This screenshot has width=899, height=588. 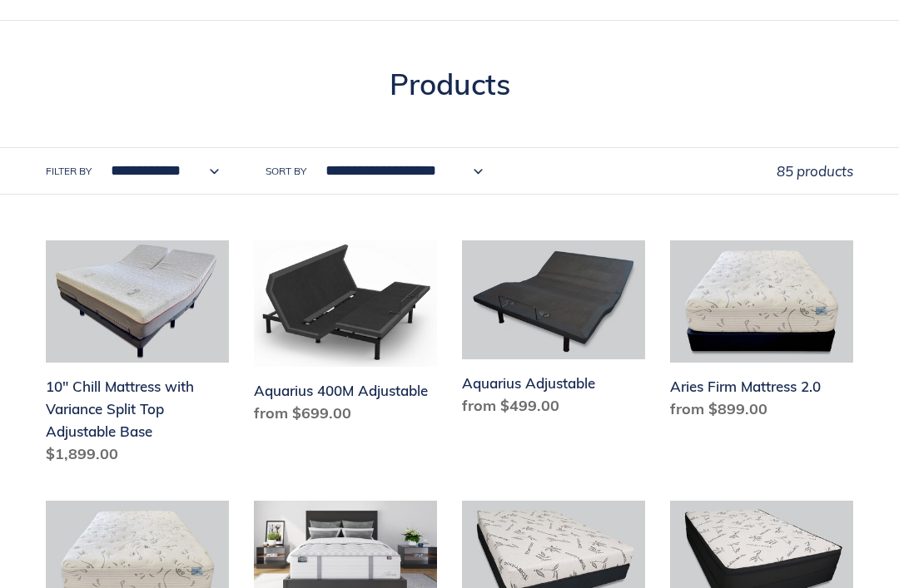 What do you see at coordinates (554, 332) in the screenshot?
I see `a: Aquarius Adjustable` at bounding box center [554, 332].